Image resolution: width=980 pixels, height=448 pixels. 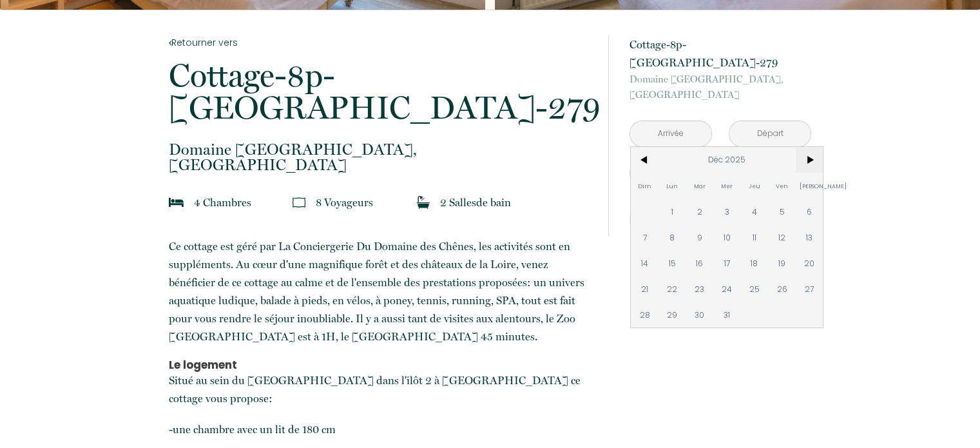 I want to click on input: Départ, so click(x=770, y=133).